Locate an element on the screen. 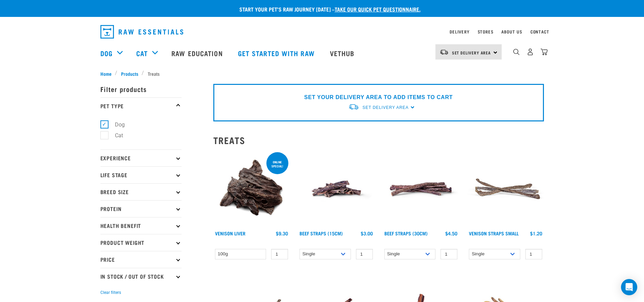  p: Filter products is located at coordinates (141, 89).